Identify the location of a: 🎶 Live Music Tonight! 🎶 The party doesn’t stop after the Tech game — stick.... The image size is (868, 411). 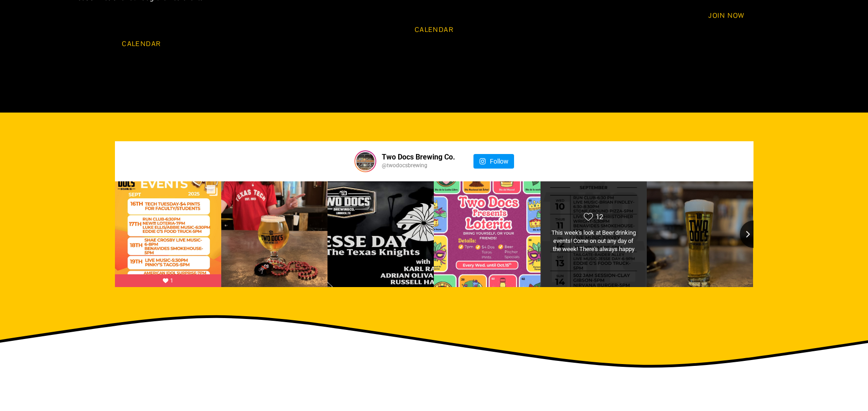
(381, 234).